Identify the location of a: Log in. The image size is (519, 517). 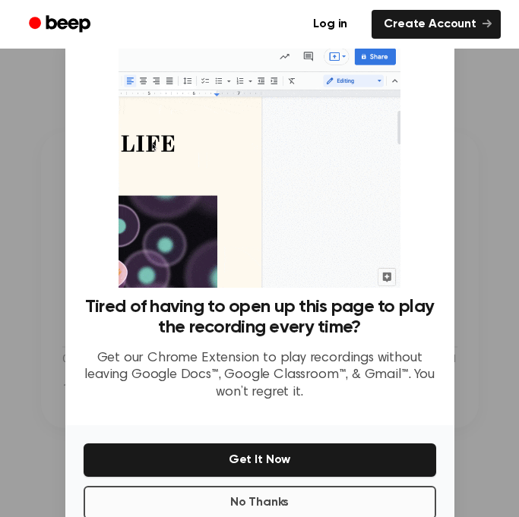
(330, 24).